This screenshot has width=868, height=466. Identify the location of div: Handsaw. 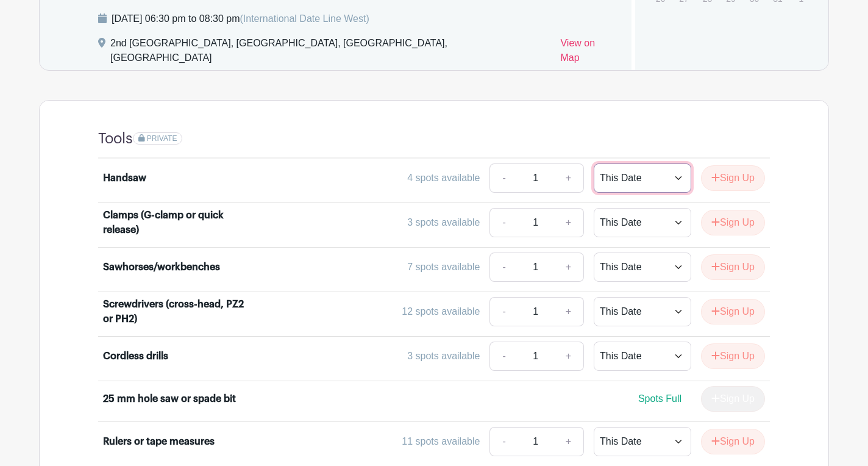
(124, 178).